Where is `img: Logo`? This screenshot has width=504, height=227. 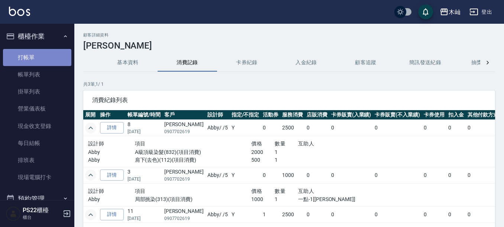 img: Logo is located at coordinates (19, 11).